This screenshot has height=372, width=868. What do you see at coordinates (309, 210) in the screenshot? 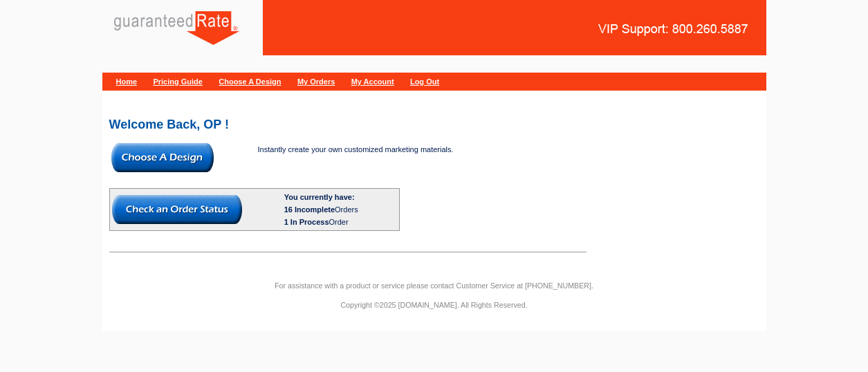
I see `span: 16 Incomplete` at bounding box center [309, 210].